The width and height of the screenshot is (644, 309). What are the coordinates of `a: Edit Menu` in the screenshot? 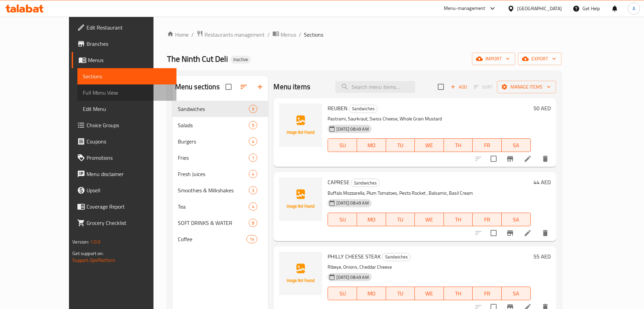 It's located at (127, 109).